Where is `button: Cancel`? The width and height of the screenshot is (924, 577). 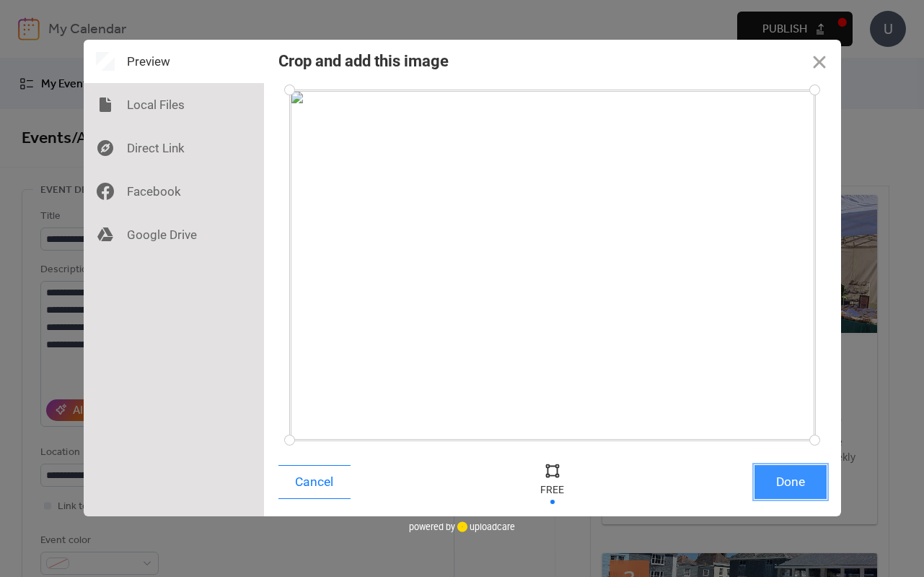
button: Cancel is located at coordinates (314, 482).